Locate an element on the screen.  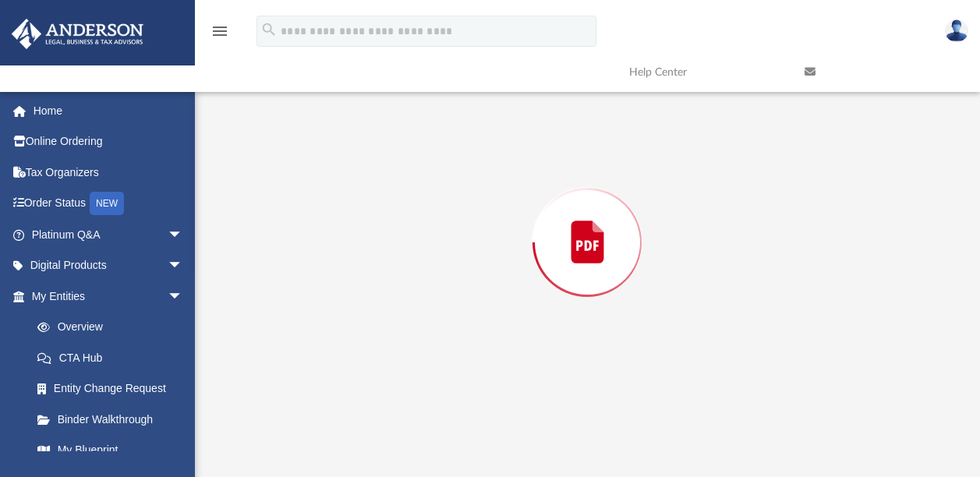
a: menu is located at coordinates (220, 35).